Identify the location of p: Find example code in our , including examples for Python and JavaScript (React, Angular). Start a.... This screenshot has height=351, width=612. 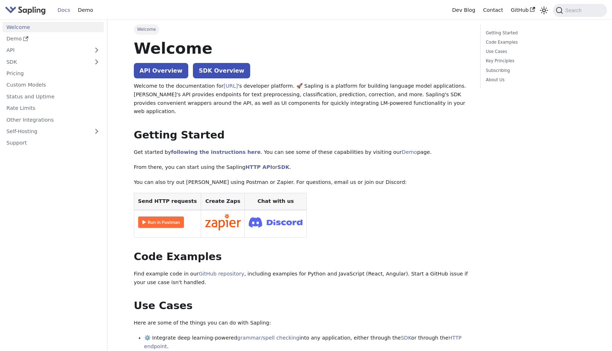
(302, 278).